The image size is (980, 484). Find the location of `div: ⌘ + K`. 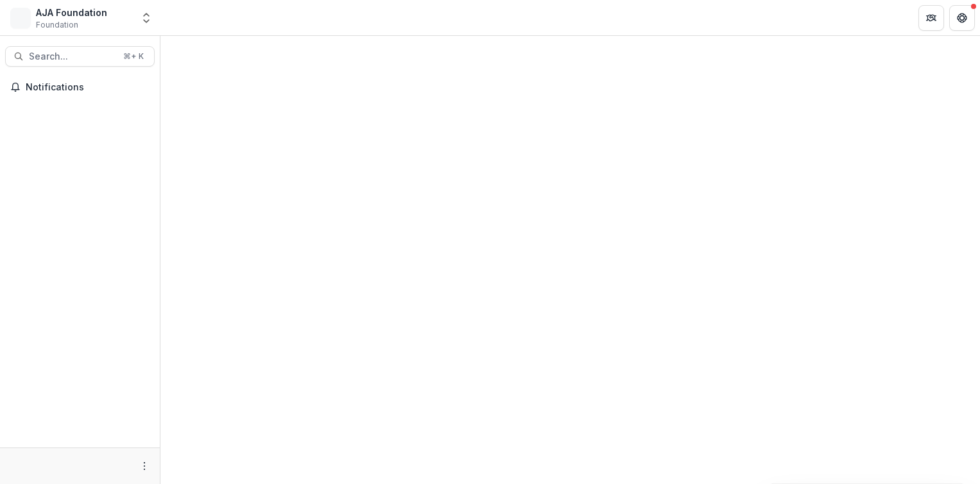

div: ⌘ + K is located at coordinates (134, 56).